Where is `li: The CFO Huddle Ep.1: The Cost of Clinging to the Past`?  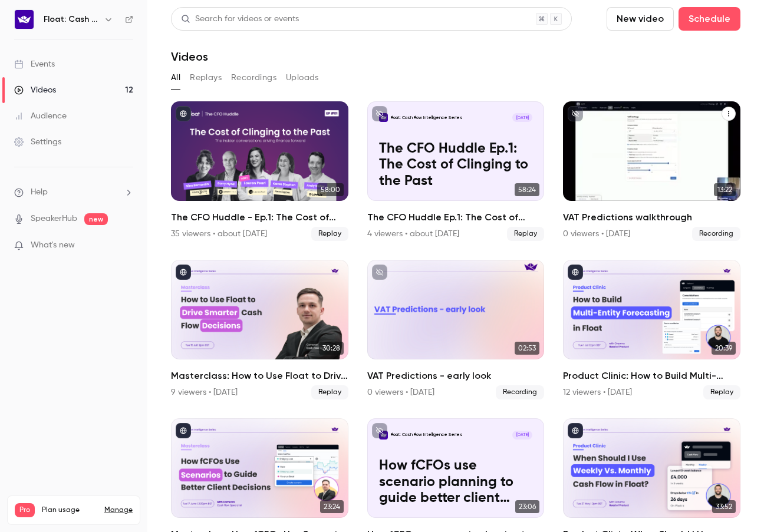
li: The CFO Huddle Ep.1: The Cost of Clinging to the Past is located at coordinates (456, 170).